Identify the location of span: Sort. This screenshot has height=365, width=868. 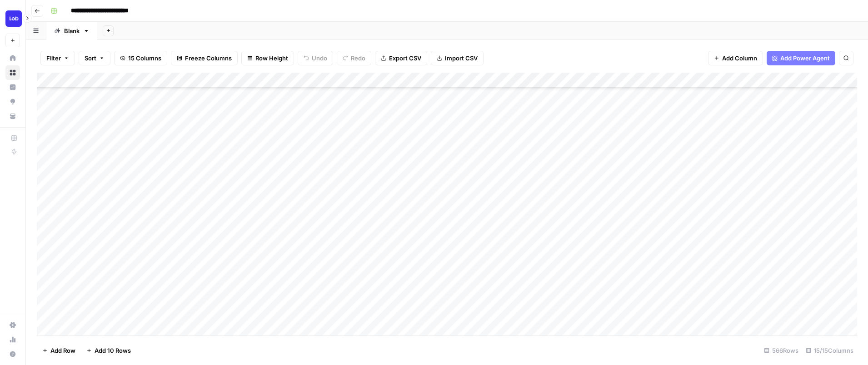
(91, 58).